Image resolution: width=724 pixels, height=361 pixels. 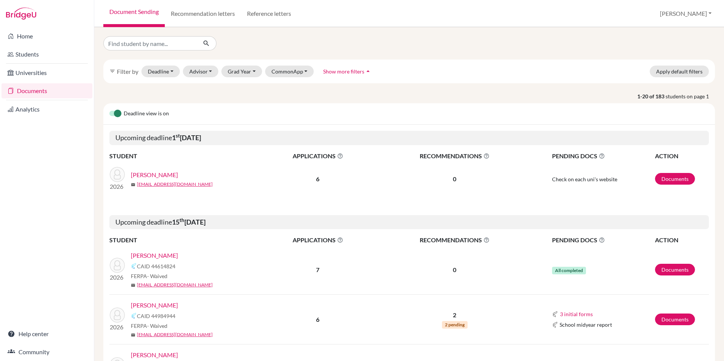 I want to click on button: CommonApp, so click(x=289, y=71).